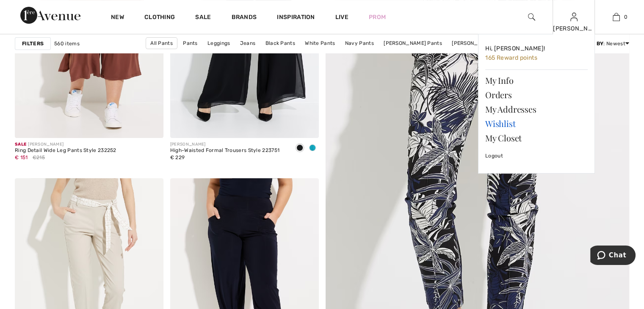 This screenshot has width=644, height=309. Describe the element at coordinates (377, 17) in the screenshot. I see `a: Prom` at that location.